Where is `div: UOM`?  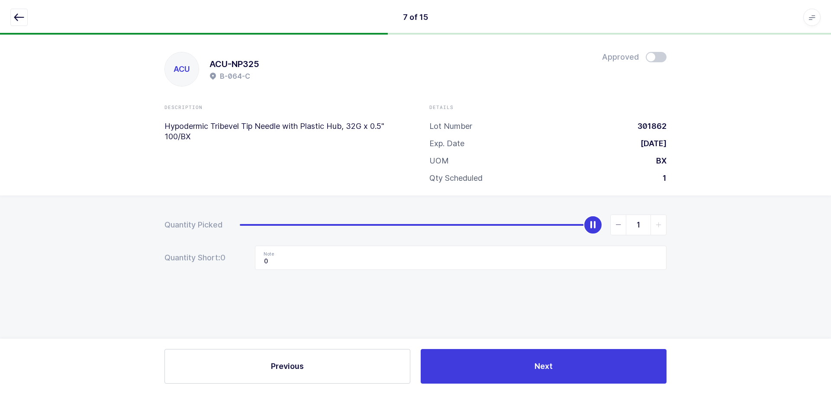
div: UOM is located at coordinates (439, 161).